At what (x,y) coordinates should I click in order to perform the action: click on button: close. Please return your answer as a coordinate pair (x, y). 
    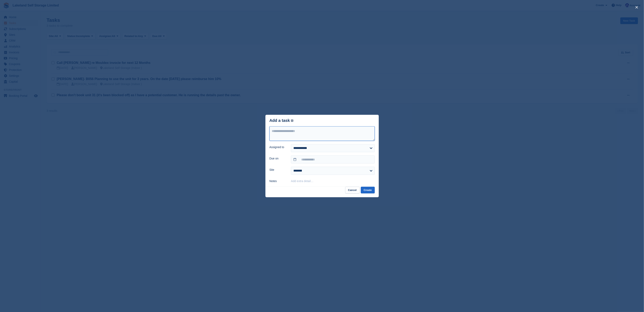
    Looking at the image, I should click on (637, 7).